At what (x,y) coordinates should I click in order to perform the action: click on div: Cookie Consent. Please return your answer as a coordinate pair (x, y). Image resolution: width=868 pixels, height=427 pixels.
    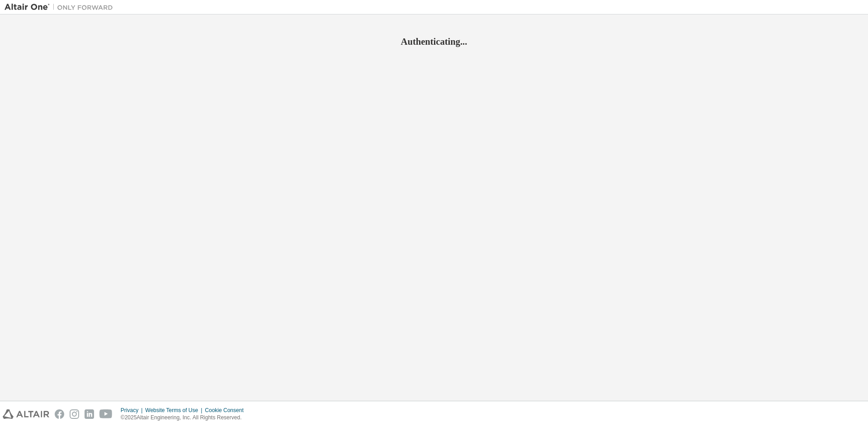
    Looking at the image, I should click on (226, 410).